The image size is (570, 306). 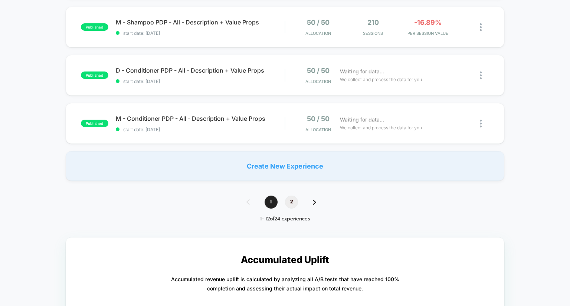 I want to click on div: 1 - 12 of 24 experiences, so click(x=285, y=219).